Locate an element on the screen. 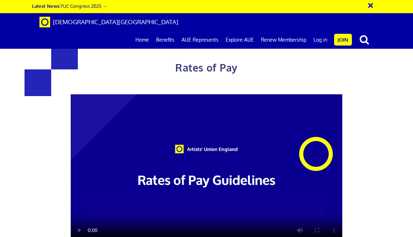 Image resolution: width=413 pixels, height=237 pixels. a: Renew Membership is located at coordinates (284, 40).